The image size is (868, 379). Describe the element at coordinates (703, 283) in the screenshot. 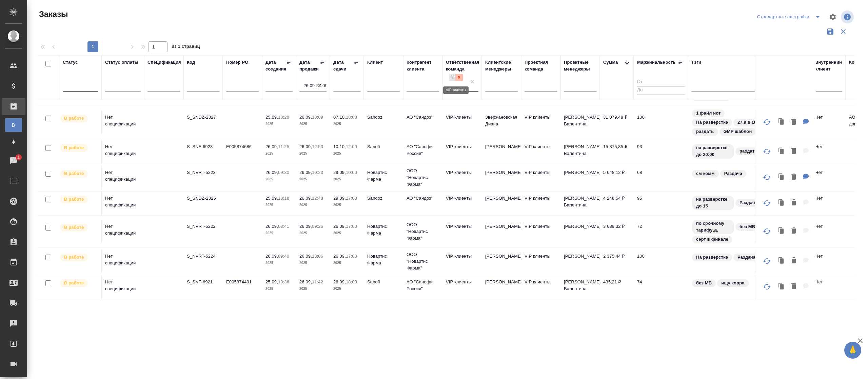

I see `p: без МВ` at that location.